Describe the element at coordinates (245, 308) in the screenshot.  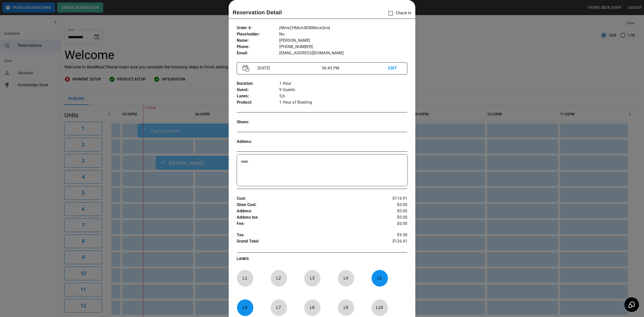
I see `p: L 6` at that location.